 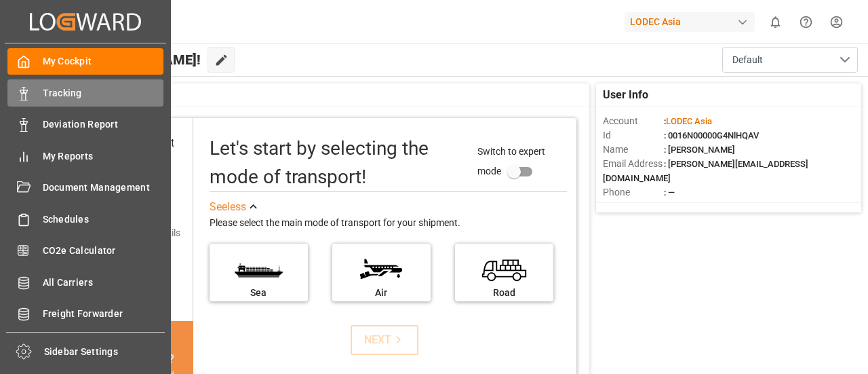 What do you see at coordinates (337, 162) in the screenshot?
I see `div: Let's start by selecting the mode of transport!` at bounding box center [337, 162].